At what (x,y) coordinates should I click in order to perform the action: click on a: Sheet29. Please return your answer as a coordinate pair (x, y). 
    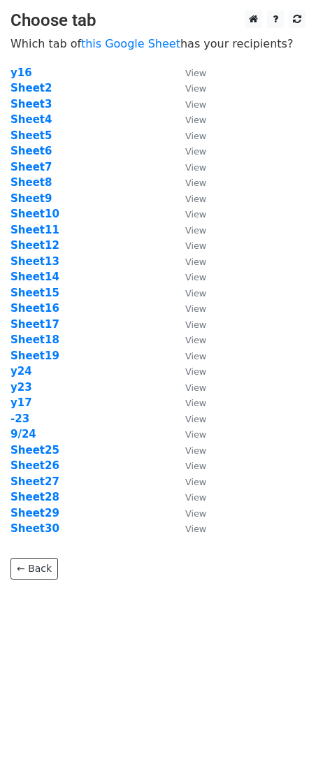
    Looking at the image, I should click on (35, 513).